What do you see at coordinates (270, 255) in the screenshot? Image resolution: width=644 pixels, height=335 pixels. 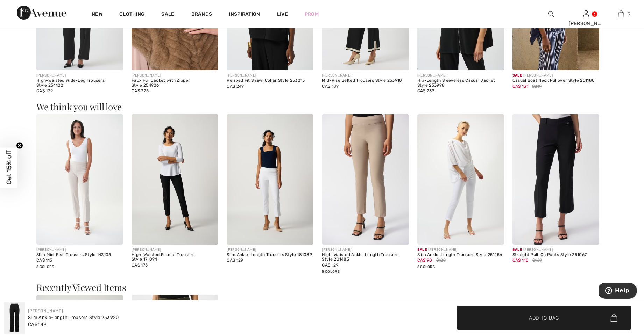 I see `div: Slim Ankle-Length Trousers Style 181089` at bounding box center [270, 255].